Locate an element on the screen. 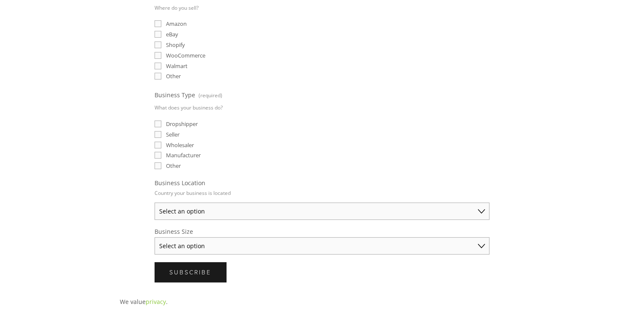  input: Dropshipper is located at coordinates (158, 124).